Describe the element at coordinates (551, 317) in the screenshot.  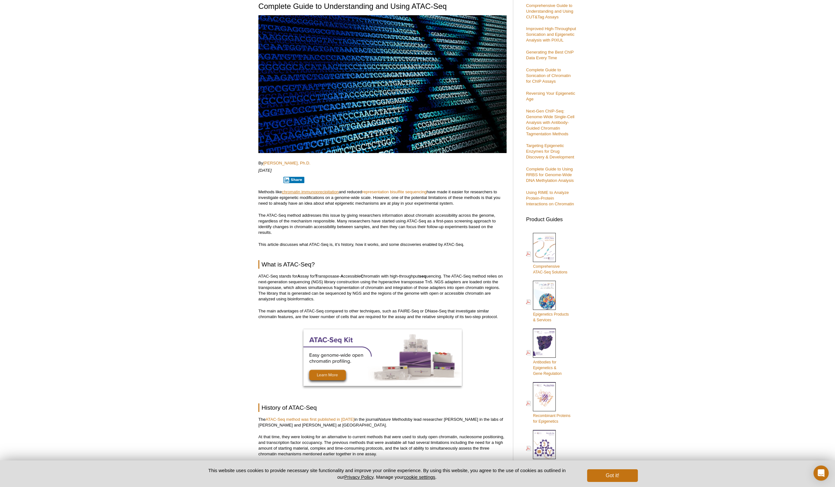
I see `span: Epigenetics Products & Services` at that location.